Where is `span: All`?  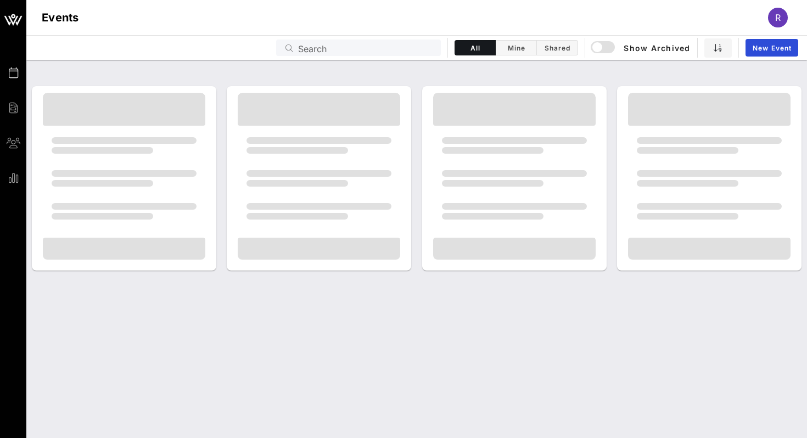 span: All is located at coordinates (475, 48).